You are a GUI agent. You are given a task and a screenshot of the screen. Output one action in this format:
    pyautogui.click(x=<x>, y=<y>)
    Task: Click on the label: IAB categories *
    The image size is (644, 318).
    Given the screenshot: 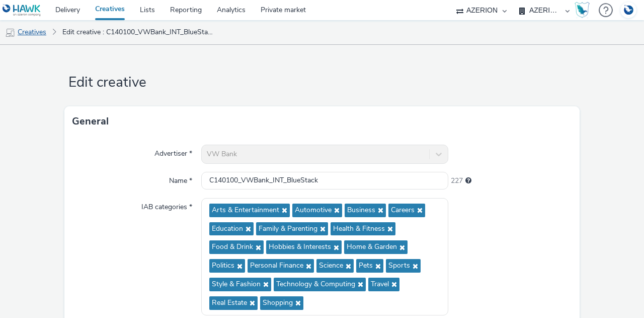 What is the action you would take?
    pyautogui.click(x=167, y=205)
    